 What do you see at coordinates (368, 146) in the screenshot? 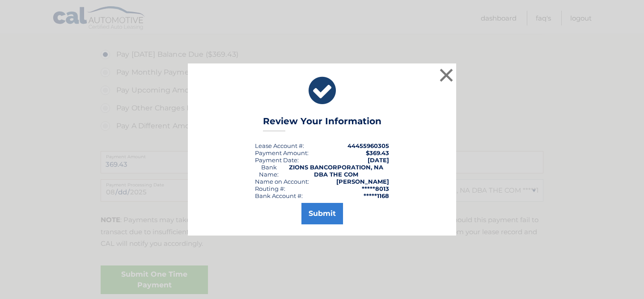
I see `strong: 44455960305` at bounding box center [368, 146].